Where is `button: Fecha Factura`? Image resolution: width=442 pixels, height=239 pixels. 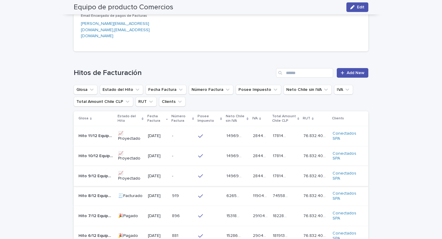 button: Fecha Factura is located at coordinates (166, 90).